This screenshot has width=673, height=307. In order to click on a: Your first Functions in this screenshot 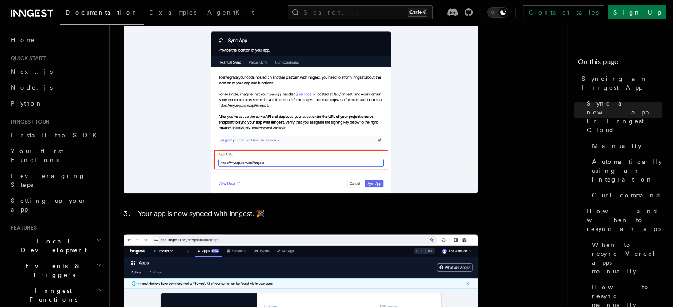, I will do `click(55, 156)`.